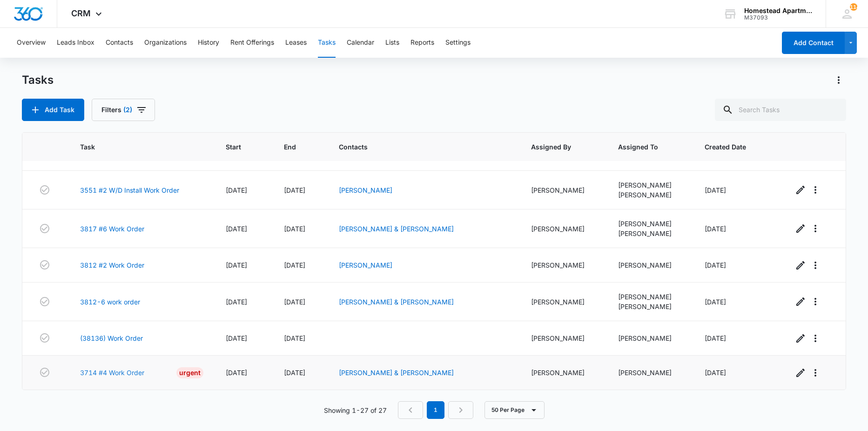  What do you see at coordinates (53, 110) in the screenshot?
I see `button: Add Task` at bounding box center [53, 110].